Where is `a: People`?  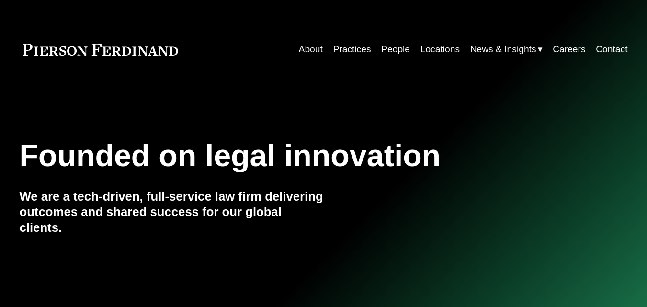 a: People is located at coordinates (396, 49).